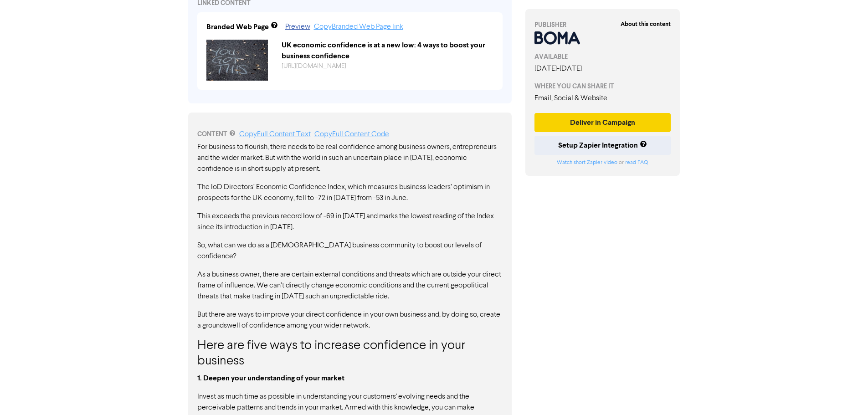  I want to click on a: Watch short Zapier video, so click(587, 163).